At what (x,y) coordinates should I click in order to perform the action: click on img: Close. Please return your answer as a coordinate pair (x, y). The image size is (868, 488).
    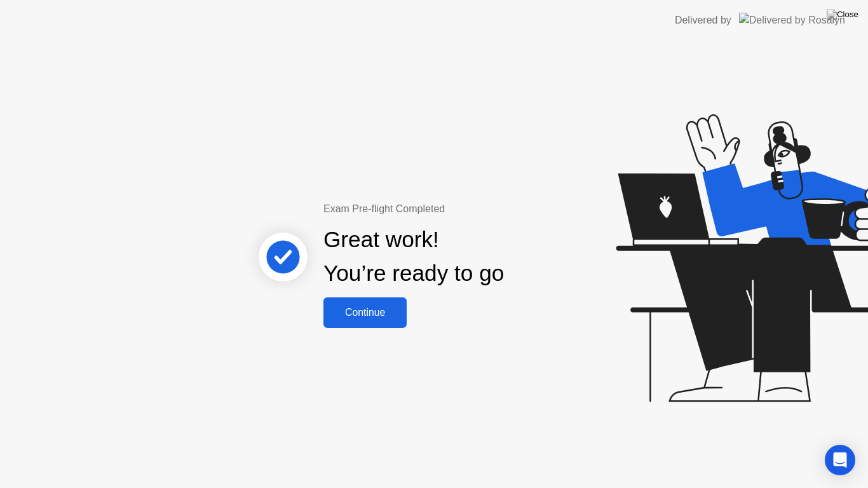
    Looking at the image, I should click on (843, 15).